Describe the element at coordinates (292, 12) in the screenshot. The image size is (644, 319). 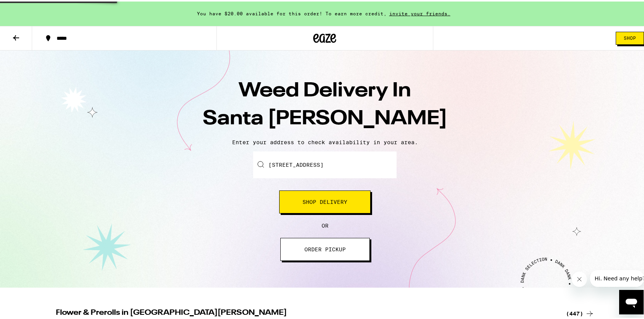
I see `span: You have $20.00 available for this order! To earn more credit,` at that location.